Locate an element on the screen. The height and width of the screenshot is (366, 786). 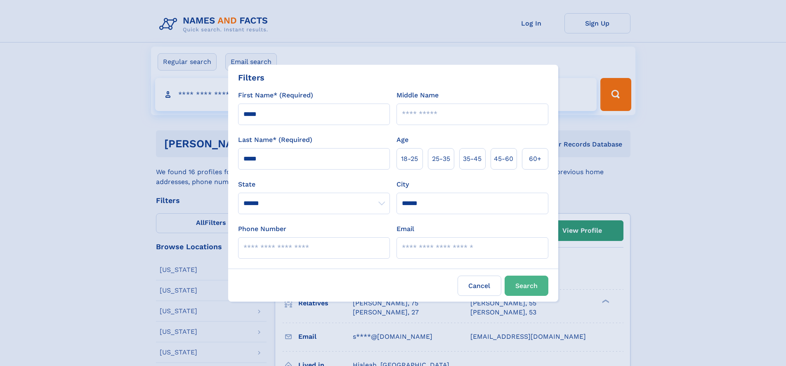
span: 25‑35 is located at coordinates (441, 159).